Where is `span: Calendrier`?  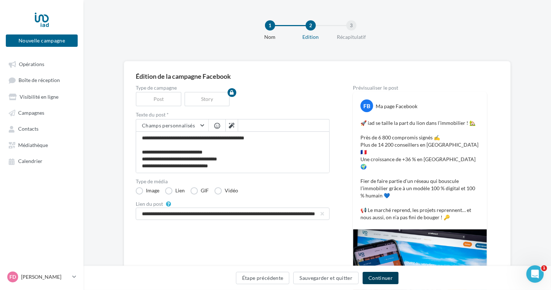 span: Calendrier is located at coordinates (30, 161).